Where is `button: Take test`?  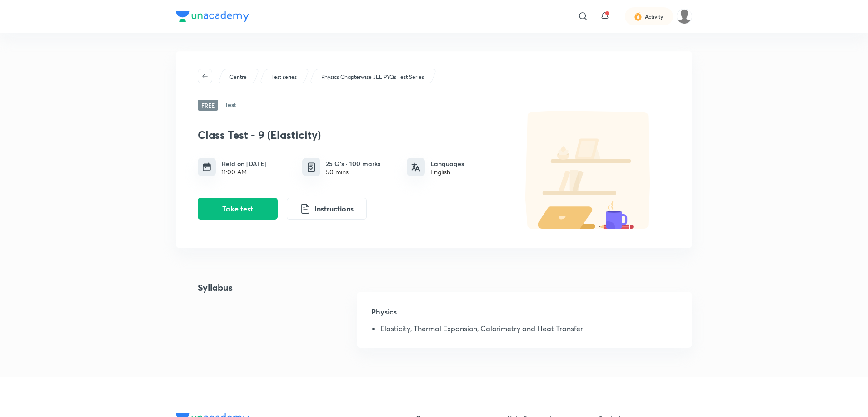 button: Take test is located at coordinates (238, 209).